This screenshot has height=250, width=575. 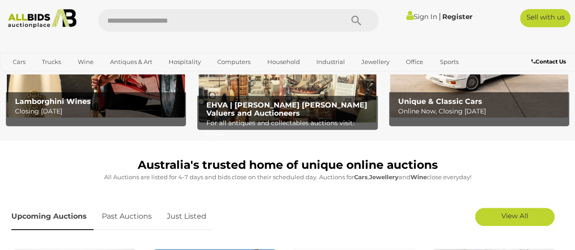 I want to click on a: Household, so click(x=283, y=62).